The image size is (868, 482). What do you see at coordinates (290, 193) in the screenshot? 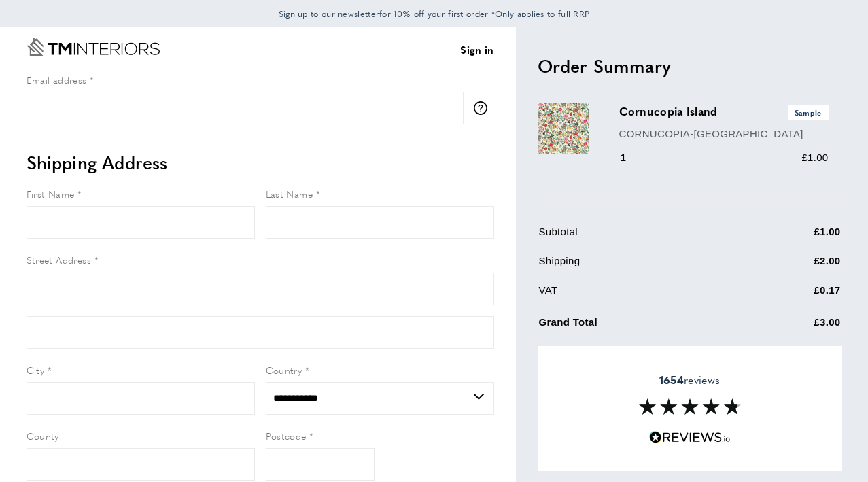
I see `span: Last Name` at bounding box center [290, 193].